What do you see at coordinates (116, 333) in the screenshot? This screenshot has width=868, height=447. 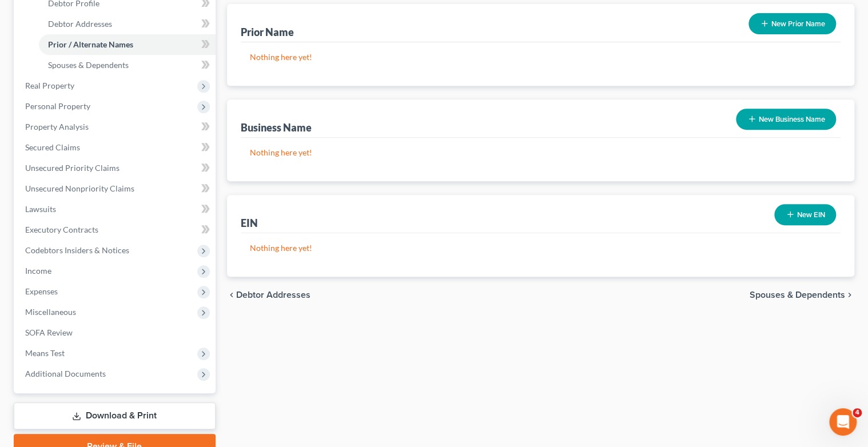 I see `a: SOFA Review` at bounding box center [116, 333].